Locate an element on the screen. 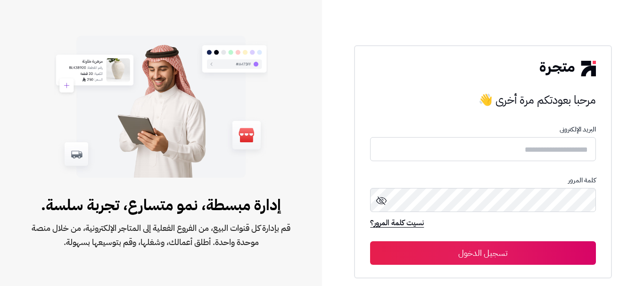  a: نسيت كلمة المرور؟ is located at coordinates (397, 224).